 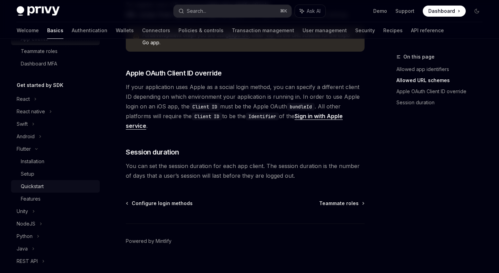 I want to click on div: NodeJS, so click(x=26, y=224).